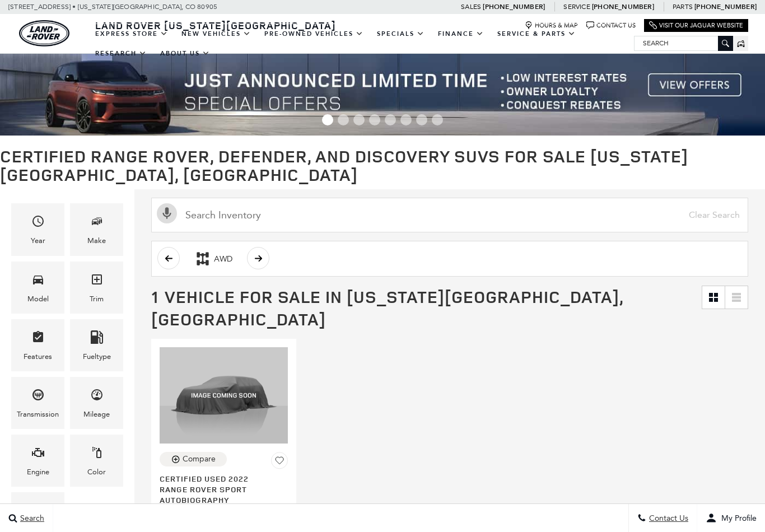 This screenshot has width=765, height=532. I want to click on div: Trim, so click(97, 299).